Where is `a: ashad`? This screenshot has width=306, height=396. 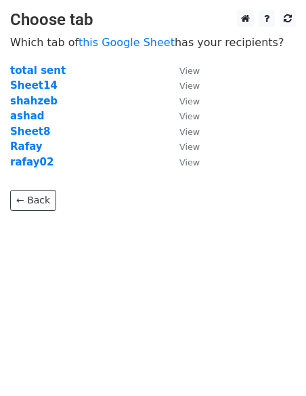 a: ashad is located at coordinates (27, 116).